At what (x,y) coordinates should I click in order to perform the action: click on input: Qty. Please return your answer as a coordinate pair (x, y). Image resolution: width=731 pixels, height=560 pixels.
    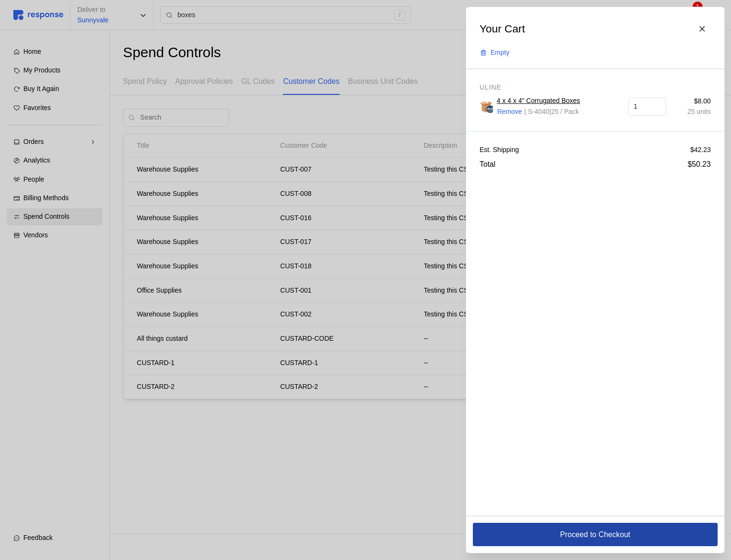
    Looking at the image, I should click on (647, 107).